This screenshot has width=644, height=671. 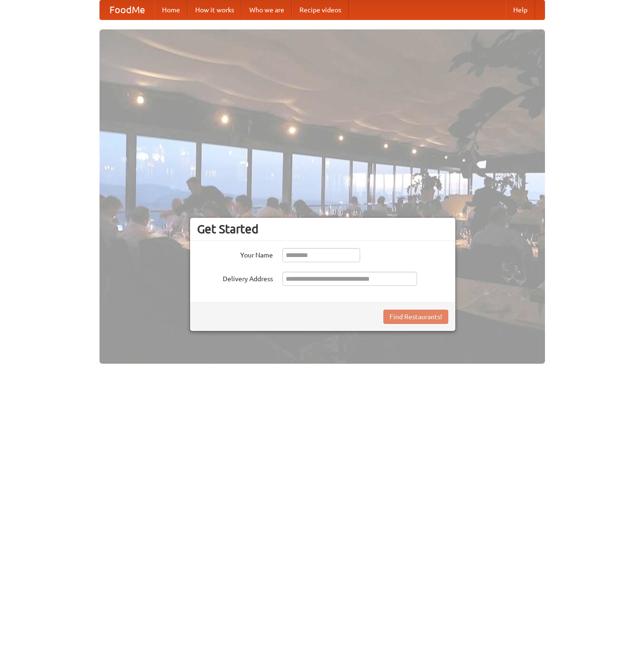 I want to click on a: FoodMe, so click(x=127, y=10).